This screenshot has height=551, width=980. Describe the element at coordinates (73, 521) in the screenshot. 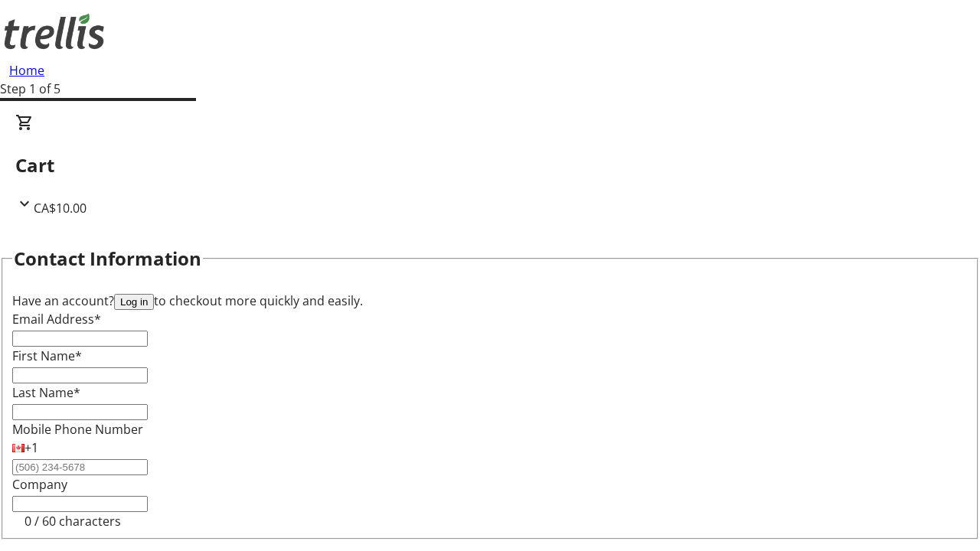

I see `tr-character-limit: 0 / 60 characters` at that location.